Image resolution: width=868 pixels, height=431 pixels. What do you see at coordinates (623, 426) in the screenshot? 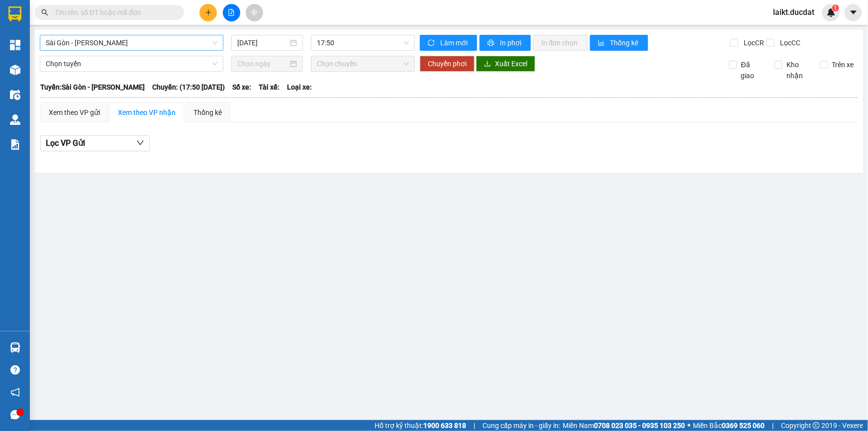
I see `span: Miền Nam` at bounding box center [623, 426].